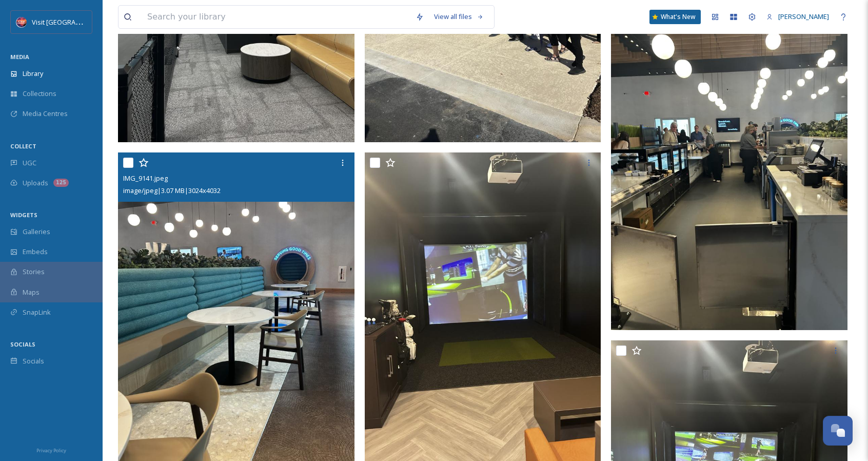 The image size is (868, 461). Describe the element at coordinates (729, 172) in the screenshot. I see `img: IMG_9143.jpeg` at that location.